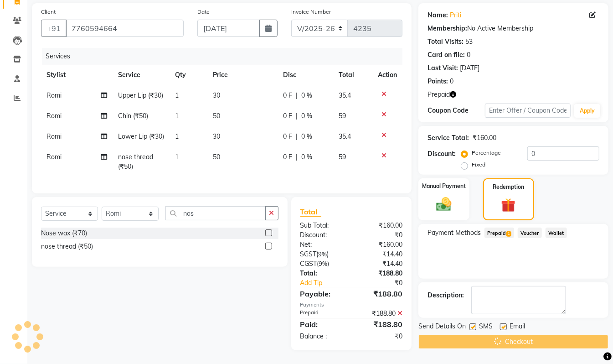 This screenshot has height=364, width=613. I want to click on span: SMS, so click(486, 327).